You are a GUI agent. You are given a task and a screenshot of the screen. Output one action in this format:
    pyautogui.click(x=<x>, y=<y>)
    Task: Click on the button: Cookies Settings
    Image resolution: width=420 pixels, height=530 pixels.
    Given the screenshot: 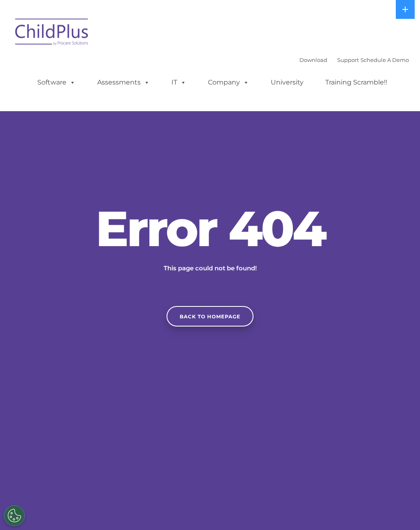 What is the action you would take?
    pyautogui.click(x=15, y=516)
    